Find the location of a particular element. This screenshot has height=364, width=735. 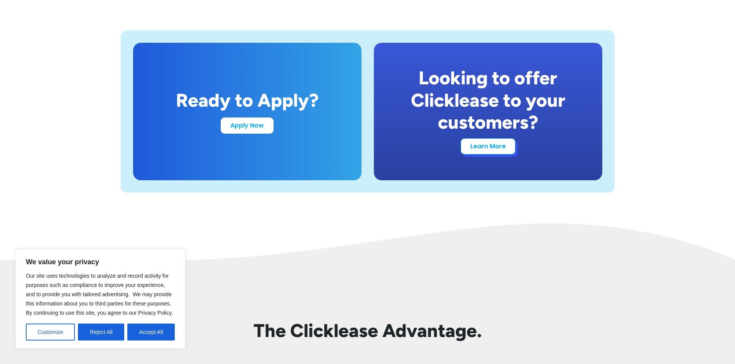

a: Learn More is located at coordinates (488, 147).